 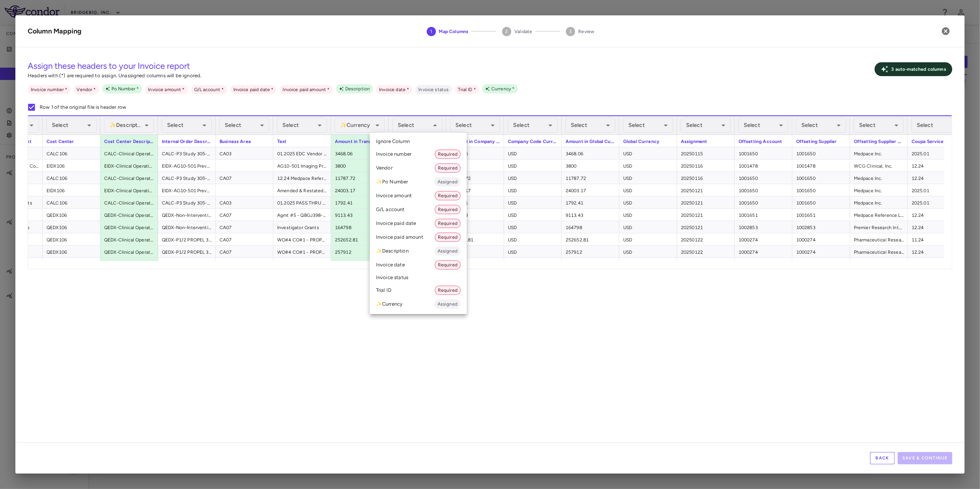 What do you see at coordinates (418, 237) in the screenshot?
I see `li: Invoice paid amount` at bounding box center [418, 237].